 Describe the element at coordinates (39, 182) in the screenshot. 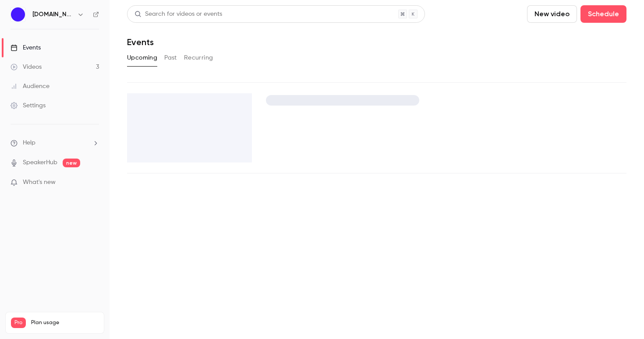

I see `span: What's new` at that location.